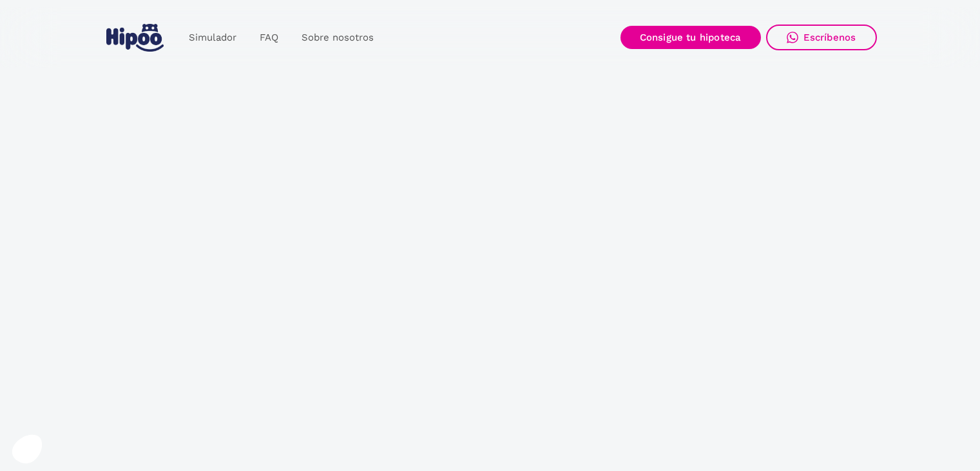 This screenshot has width=980, height=471. What do you see at coordinates (213, 38) in the screenshot?
I see `a: Simulador` at bounding box center [213, 38].